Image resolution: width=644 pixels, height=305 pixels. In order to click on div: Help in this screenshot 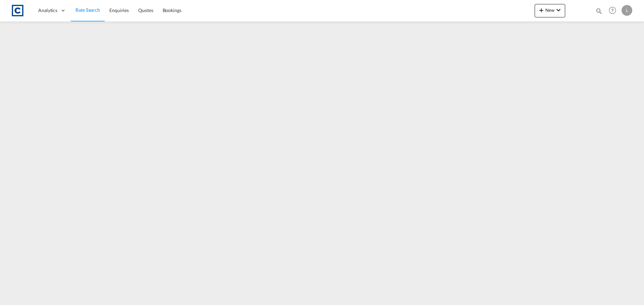, I will do `click(615, 11)`.